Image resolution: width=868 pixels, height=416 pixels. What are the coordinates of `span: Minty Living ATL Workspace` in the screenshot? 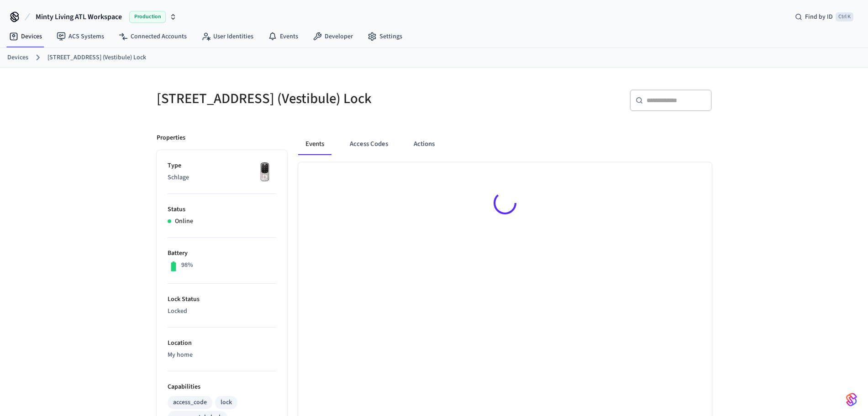 It's located at (78, 17).